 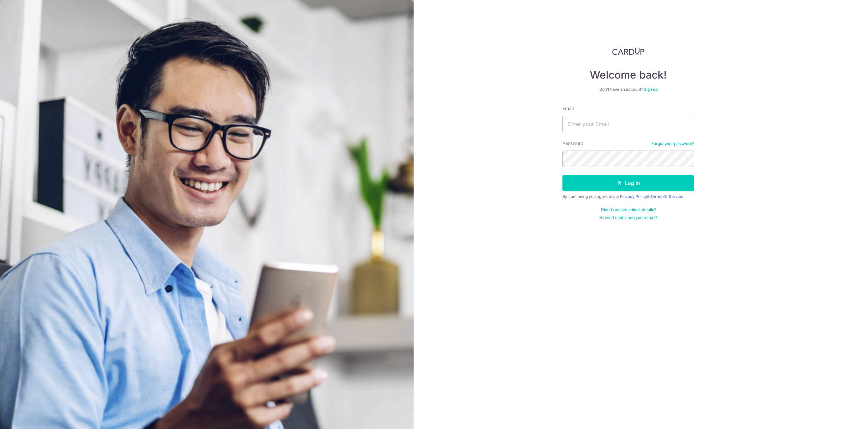 I want to click on h4: Welcome back!, so click(x=628, y=75).